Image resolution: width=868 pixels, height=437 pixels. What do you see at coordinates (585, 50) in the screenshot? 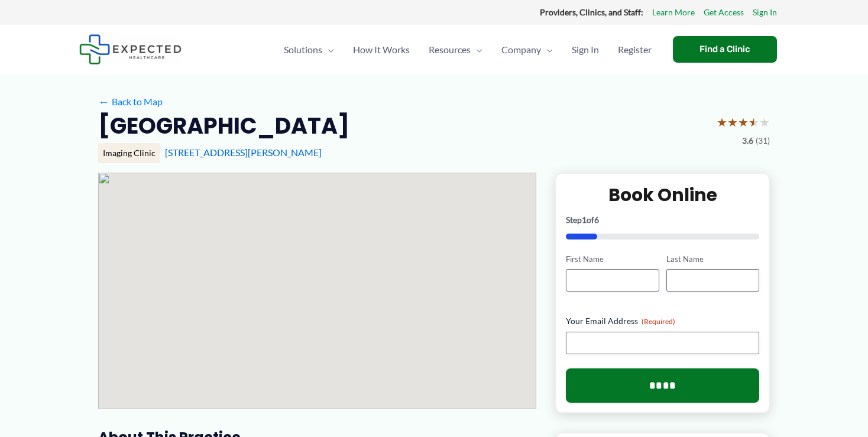
I see `span: Sign In` at bounding box center [585, 50].